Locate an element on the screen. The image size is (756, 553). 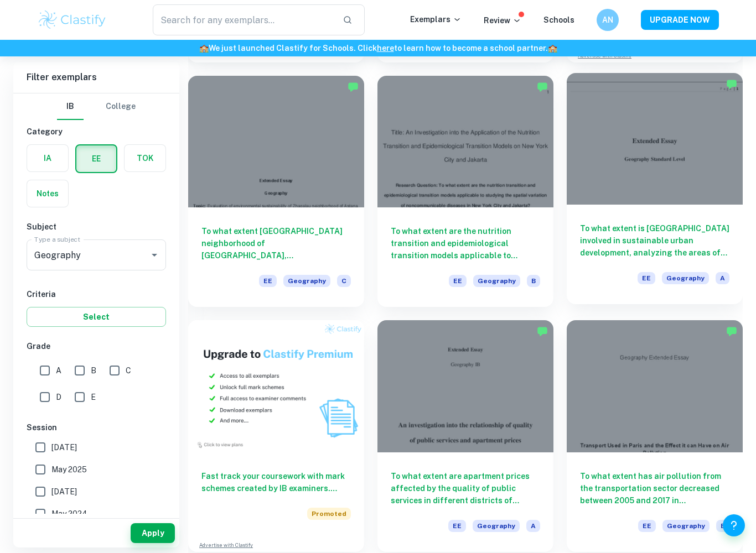
button: Apply is located at coordinates (153, 534).